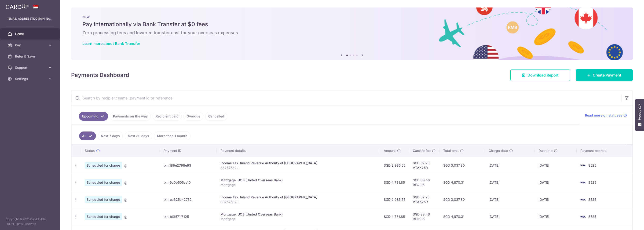 The image size is (644, 230). What do you see at coordinates (188, 151) in the screenshot?
I see `th: Payment ID` at bounding box center [188, 151].